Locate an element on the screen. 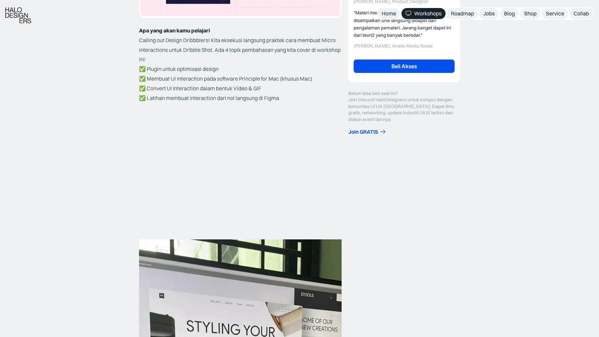  a: Join GRATIS is located at coordinates (404, 132).